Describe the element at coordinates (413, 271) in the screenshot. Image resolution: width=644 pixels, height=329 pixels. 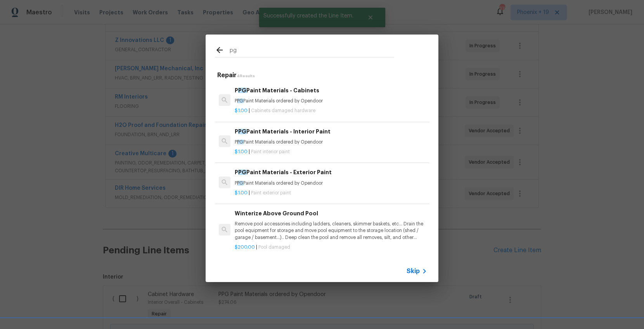
I see `span: Skip` at that location.